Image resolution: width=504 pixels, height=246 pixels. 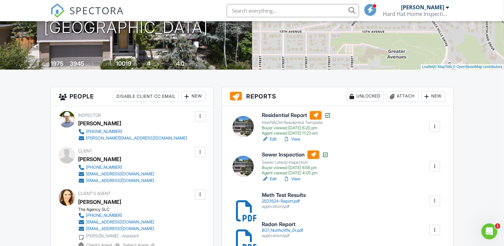 I want to click on span: Inspector, so click(x=89, y=115).